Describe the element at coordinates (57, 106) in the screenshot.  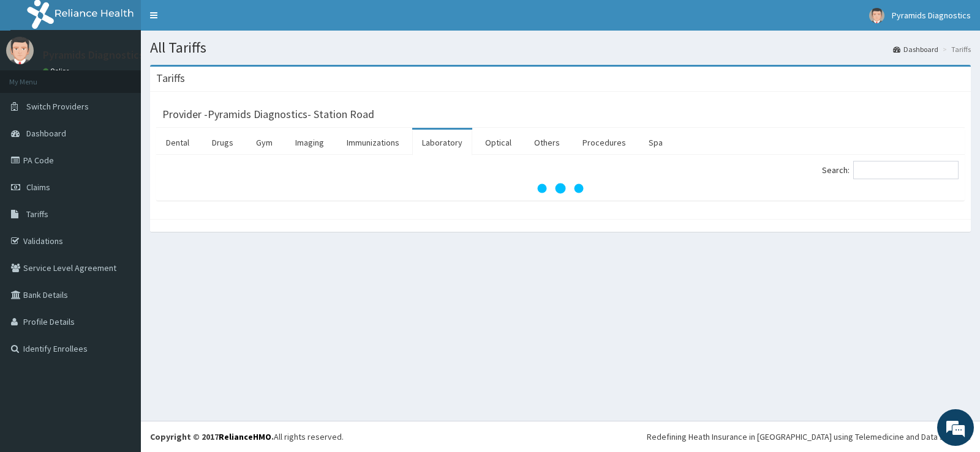
I see `span: Switch Providers` at that location.